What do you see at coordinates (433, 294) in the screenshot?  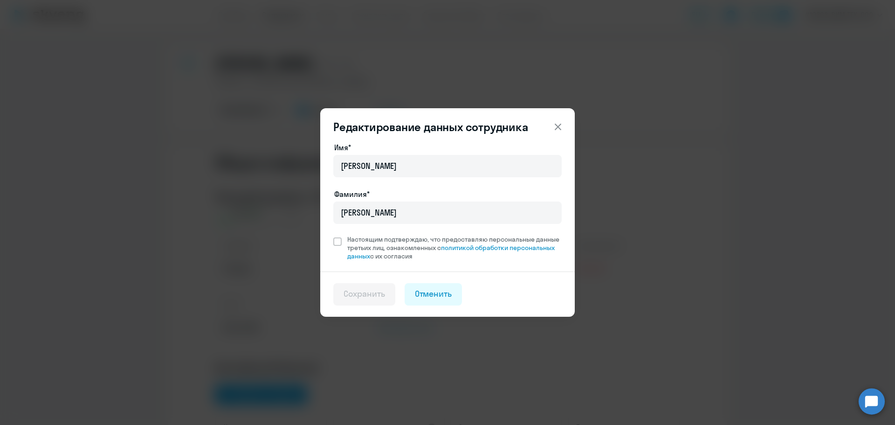 I see `div: Отменить` at bounding box center [433, 294].